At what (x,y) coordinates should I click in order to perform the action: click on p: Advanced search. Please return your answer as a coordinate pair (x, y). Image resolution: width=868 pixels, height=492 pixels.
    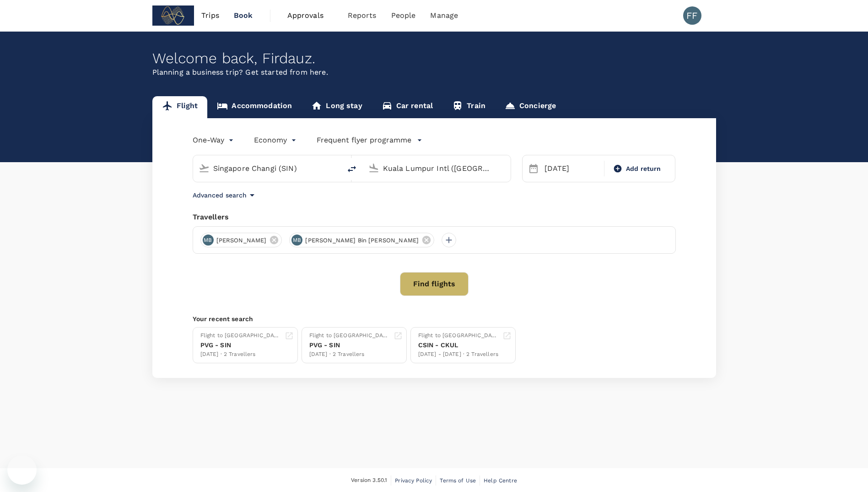
    Looking at the image, I should click on (220, 195).